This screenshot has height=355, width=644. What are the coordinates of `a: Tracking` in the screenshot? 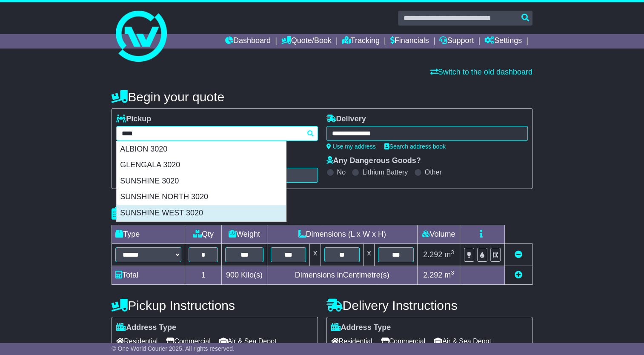 It's located at (361, 41).